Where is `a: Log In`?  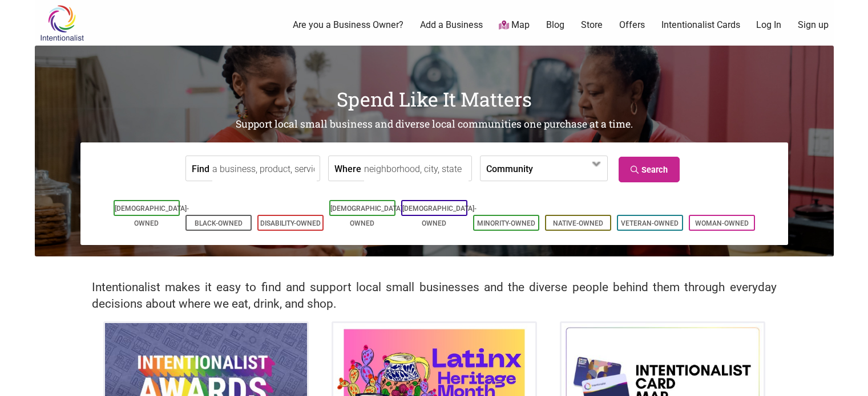 a: Log In is located at coordinates (769, 25).